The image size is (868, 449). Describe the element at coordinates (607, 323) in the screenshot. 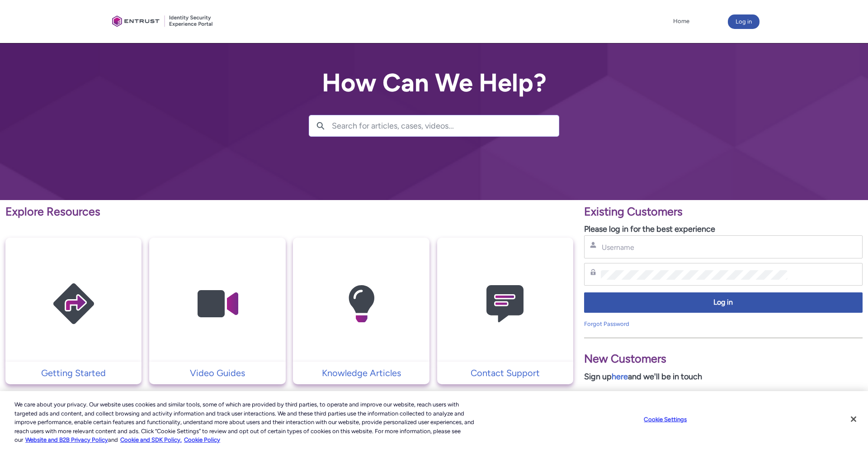

I see `a: Forgot Password` at that location.